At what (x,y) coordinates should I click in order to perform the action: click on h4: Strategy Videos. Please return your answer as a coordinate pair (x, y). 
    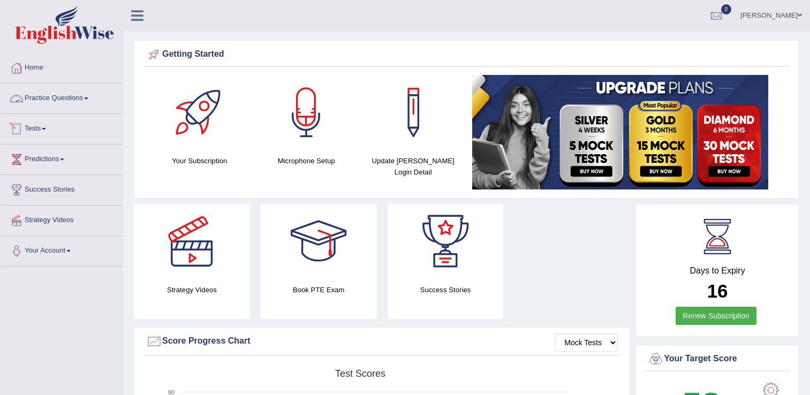
    Looking at the image, I should click on (192, 289).